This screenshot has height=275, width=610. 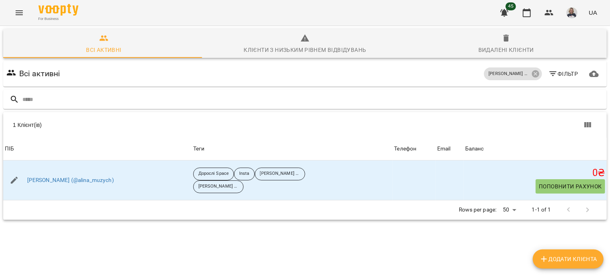 I want to click on div: Table Toolbar, so click(x=305, y=125).